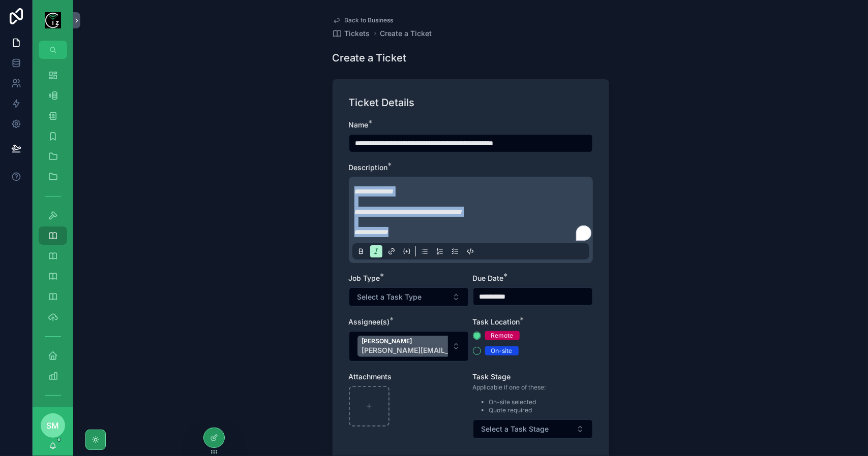  Describe the element at coordinates (358, 125) in the screenshot. I see `span: Name` at that location.